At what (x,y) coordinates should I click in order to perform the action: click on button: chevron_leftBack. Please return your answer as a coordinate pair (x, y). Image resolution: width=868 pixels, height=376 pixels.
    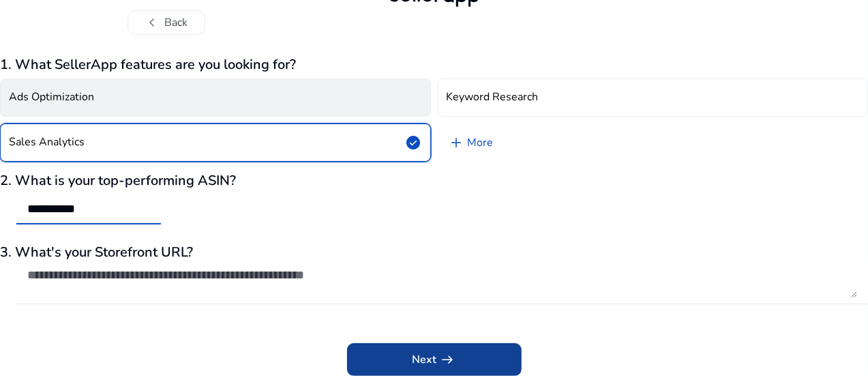
    Looking at the image, I should click on (167, 22).